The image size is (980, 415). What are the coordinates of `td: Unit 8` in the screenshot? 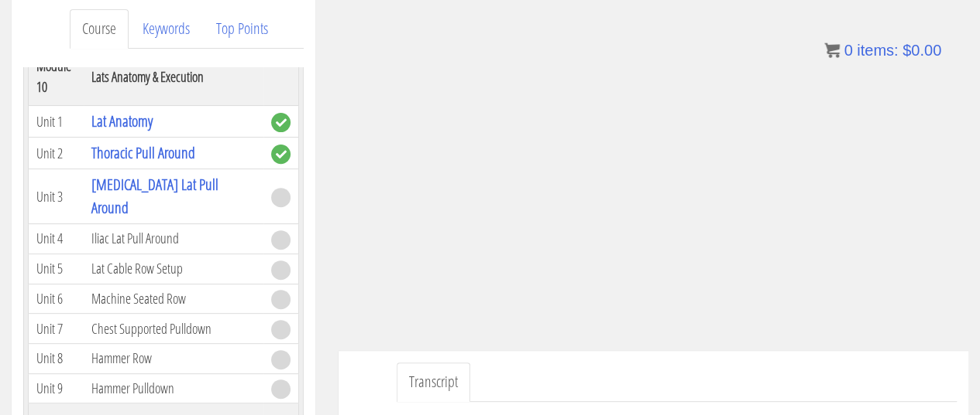 It's located at (56, 359).